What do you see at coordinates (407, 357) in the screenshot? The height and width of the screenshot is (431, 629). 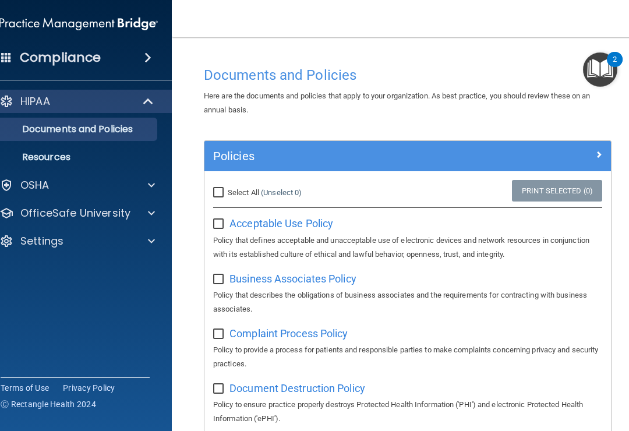 I see `p: Policy to provide a process for patients and responsible parties to make complaints concerning pr...` at bounding box center [407, 357].